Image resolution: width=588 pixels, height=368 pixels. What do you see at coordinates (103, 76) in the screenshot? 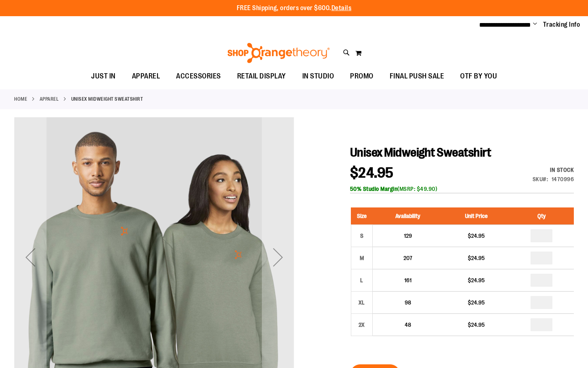
I see `a: JUST IN` at bounding box center [103, 76].